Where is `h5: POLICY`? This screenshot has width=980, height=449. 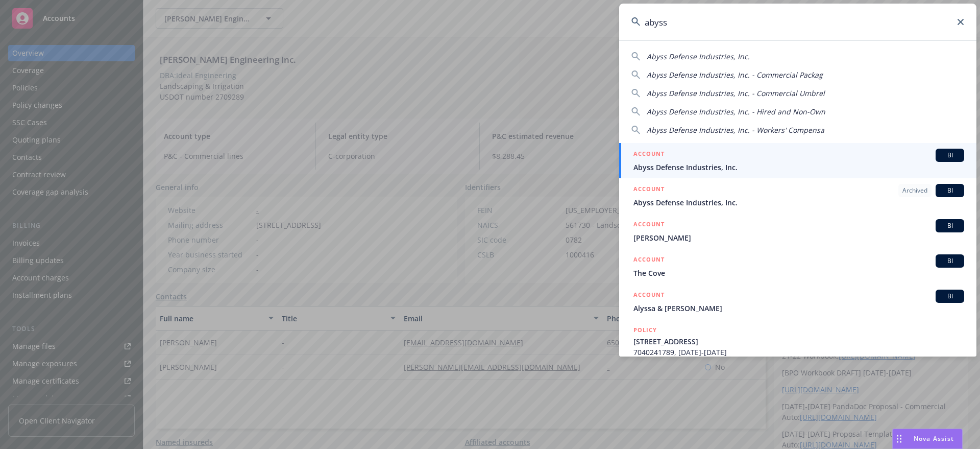
h5: POLICY is located at coordinates (645, 330).